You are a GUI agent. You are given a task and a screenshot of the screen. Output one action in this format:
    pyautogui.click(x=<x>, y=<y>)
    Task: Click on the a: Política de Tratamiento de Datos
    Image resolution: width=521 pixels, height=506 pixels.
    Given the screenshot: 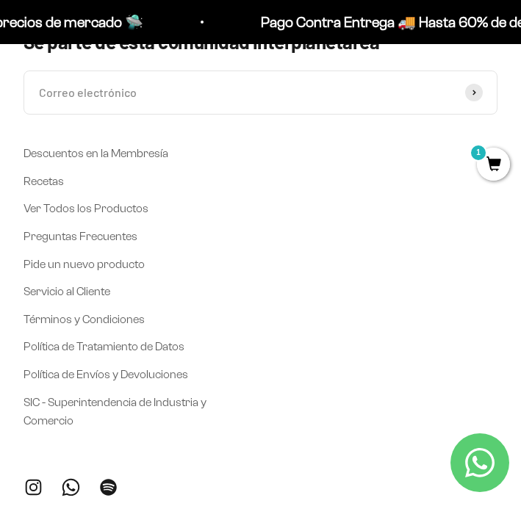 What is the action you would take?
    pyautogui.click(x=104, y=347)
    